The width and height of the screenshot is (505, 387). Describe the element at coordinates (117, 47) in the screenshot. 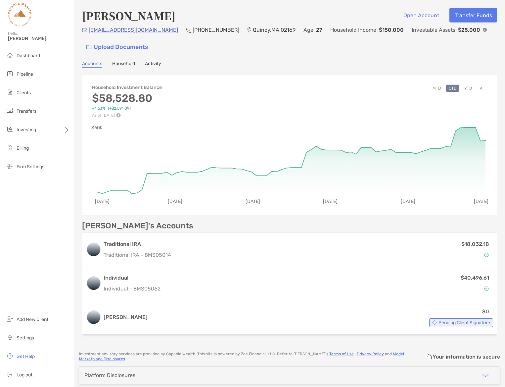

I see `a: Upload Documents` at that location.